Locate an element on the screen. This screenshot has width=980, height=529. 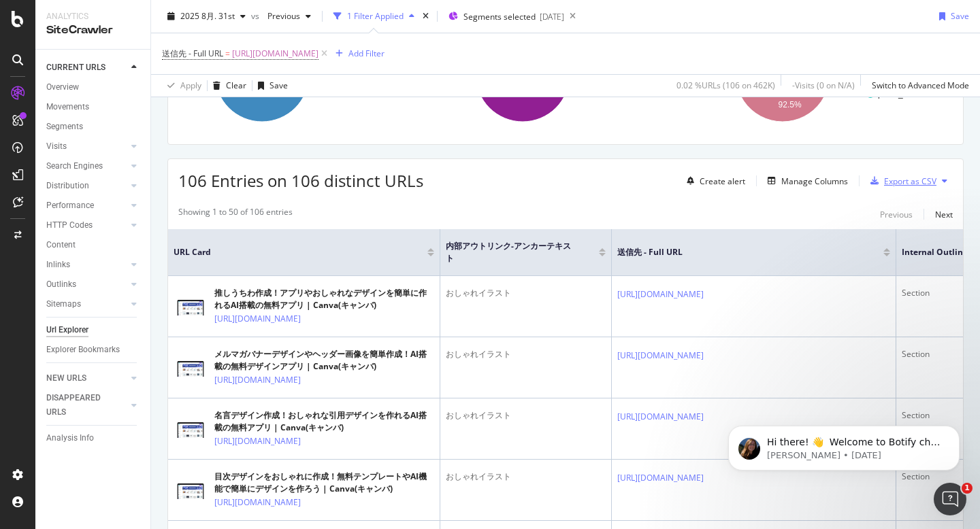
a: Search Engines is located at coordinates (86, 166).